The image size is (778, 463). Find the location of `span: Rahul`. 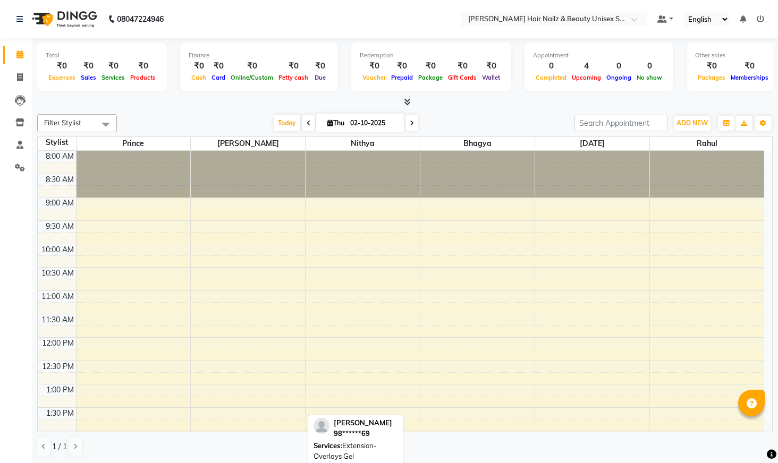

span: Rahul is located at coordinates (707, 143).